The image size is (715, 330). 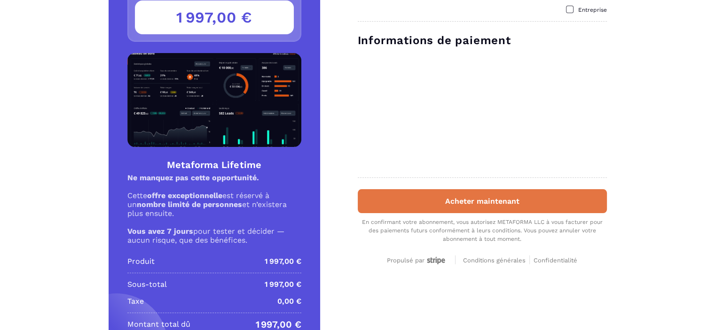 What do you see at coordinates (214, 165) in the screenshot?
I see `h4: Metaforma Lifetime` at bounding box center [214, 165].